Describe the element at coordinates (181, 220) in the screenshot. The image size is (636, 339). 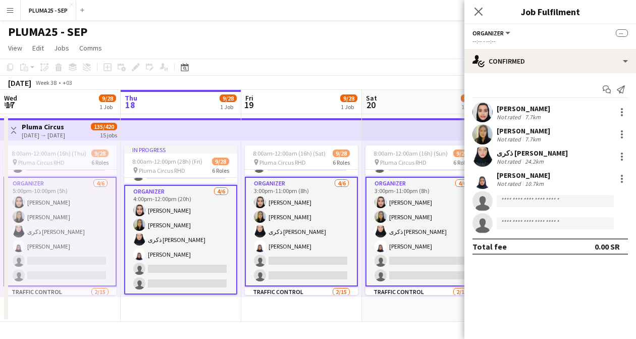
I see `div: In progress8:00am-12:00pm (28h) (Fri)9/28 Pluma Circus RHD6 Roles4:00pm-12:00pm (20h) Organizer4/...` at that location.